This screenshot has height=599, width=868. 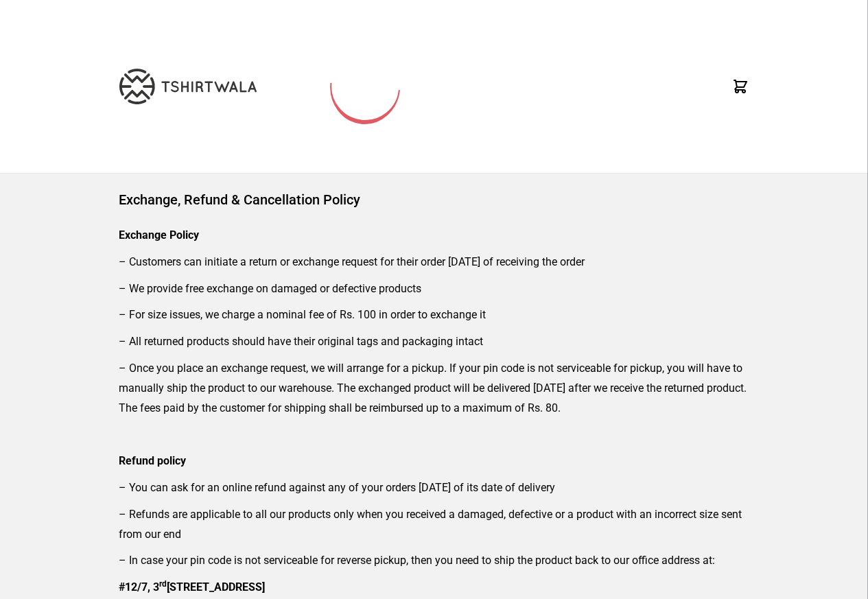 What do you see at coordinates (434, 315) in the screenshot?
I see `p: – For size issues, we charge a nominal fee of Rs. 100 in order to exchange it` at bounding box center [434, 315].